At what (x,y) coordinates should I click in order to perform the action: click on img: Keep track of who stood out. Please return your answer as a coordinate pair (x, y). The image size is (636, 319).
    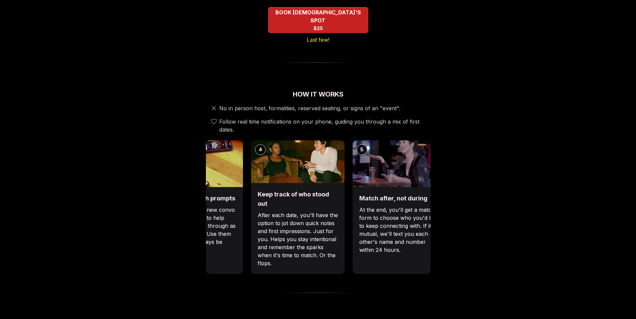
    Looking at the image, I should click on (298, 162).